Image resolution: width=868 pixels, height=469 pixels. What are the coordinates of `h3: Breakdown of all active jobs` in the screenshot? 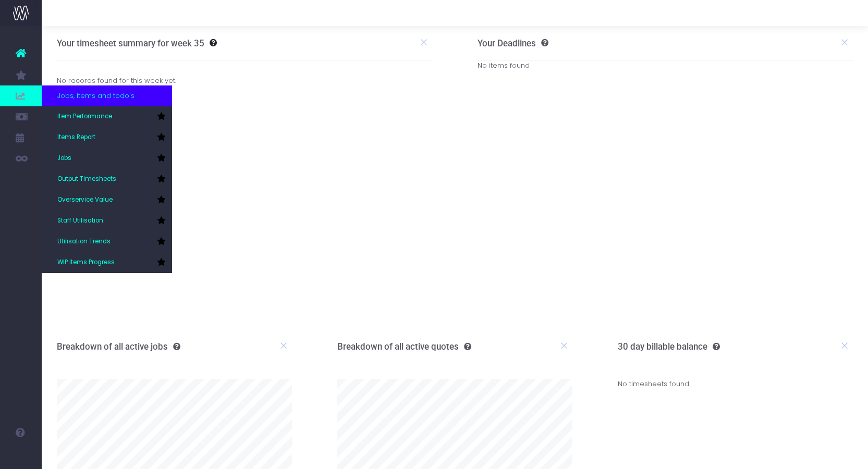 It's located at (119, 347).